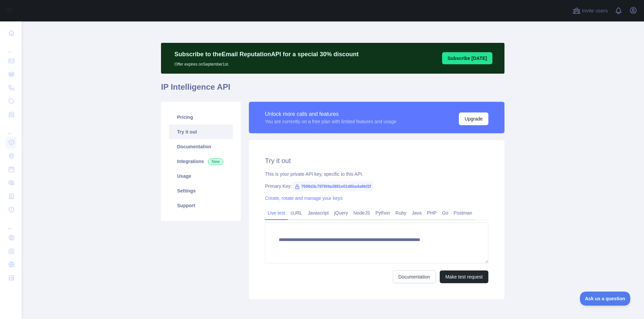 This screenshot has width=644, height=319. Describe the element at coordinates (474, 119) in the screenshot. I see `button: Upgrade` at that location.